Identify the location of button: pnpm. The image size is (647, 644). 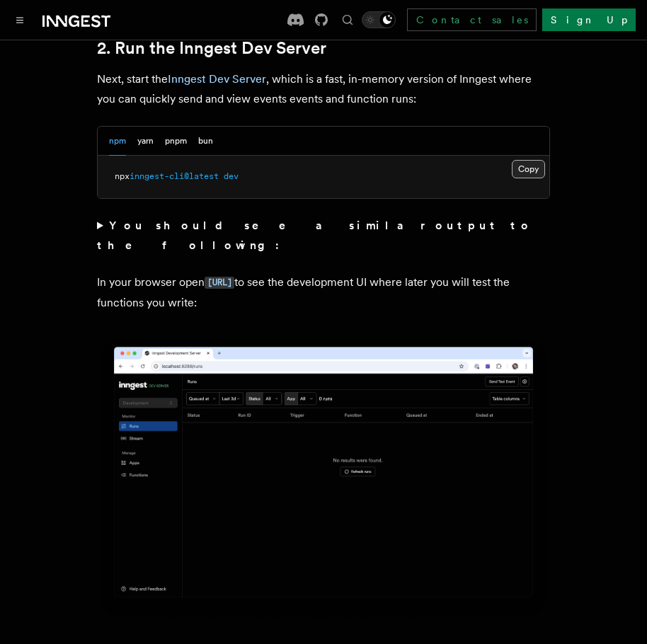
(176, 141).